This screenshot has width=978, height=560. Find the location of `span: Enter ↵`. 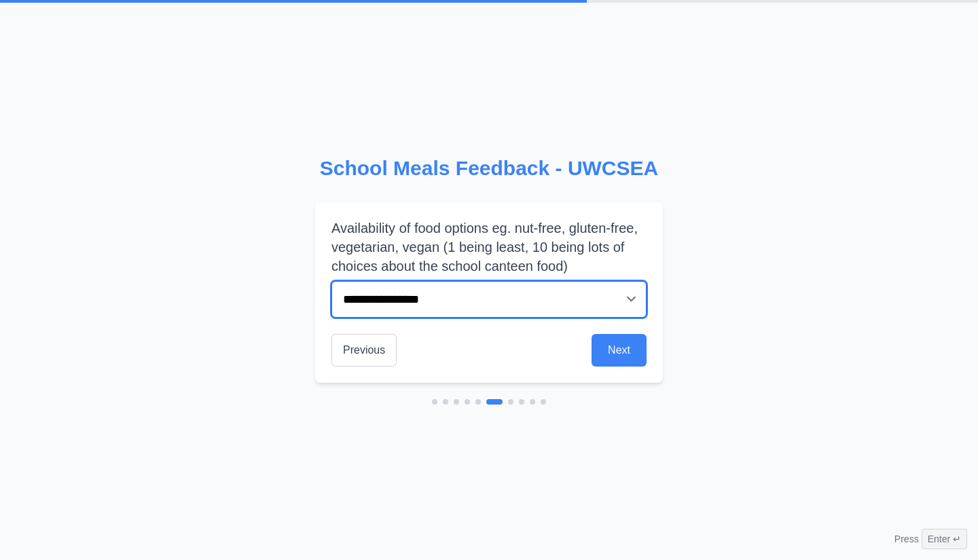

span: Enter ↵ is located at coordinates (944, 539).